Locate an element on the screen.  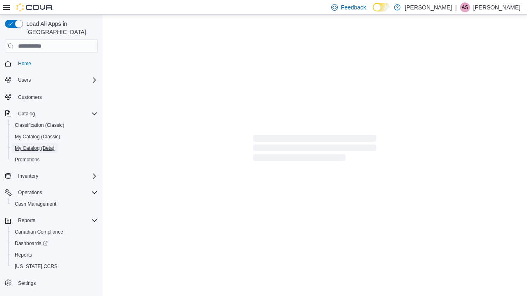
span: Washington CCRS is located at coordinates (55, 266).